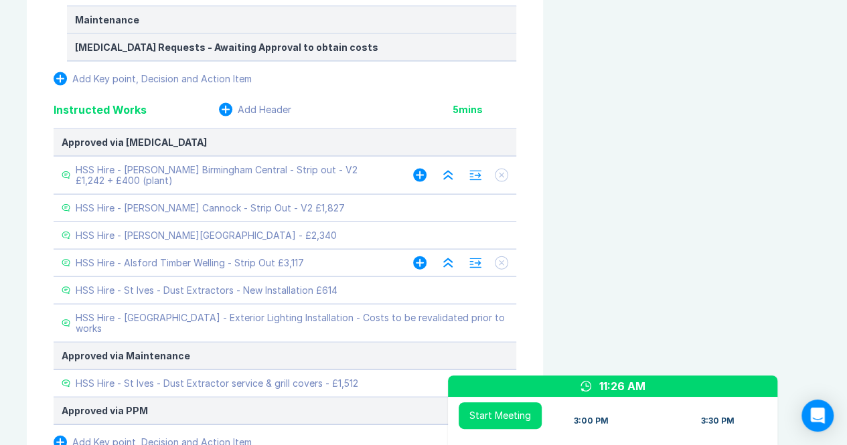 The width and height of the screenshot is (847, 445). What do you see at coordinates (217, 384) in the screenshot?
I see `div: HSS Hire - St Ives - Dust Extractor service & grill covers - £1,512` at bounding box center [217, 384].